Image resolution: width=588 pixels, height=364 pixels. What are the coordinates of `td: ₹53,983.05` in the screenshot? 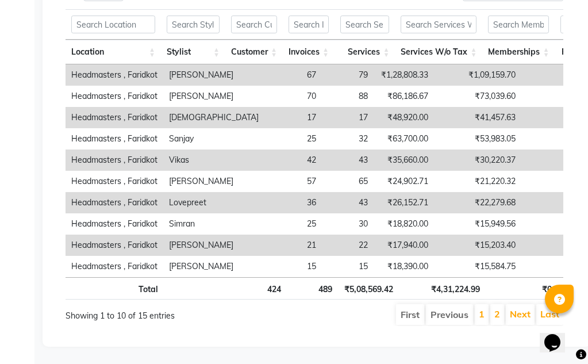 It's located at (477, 138).